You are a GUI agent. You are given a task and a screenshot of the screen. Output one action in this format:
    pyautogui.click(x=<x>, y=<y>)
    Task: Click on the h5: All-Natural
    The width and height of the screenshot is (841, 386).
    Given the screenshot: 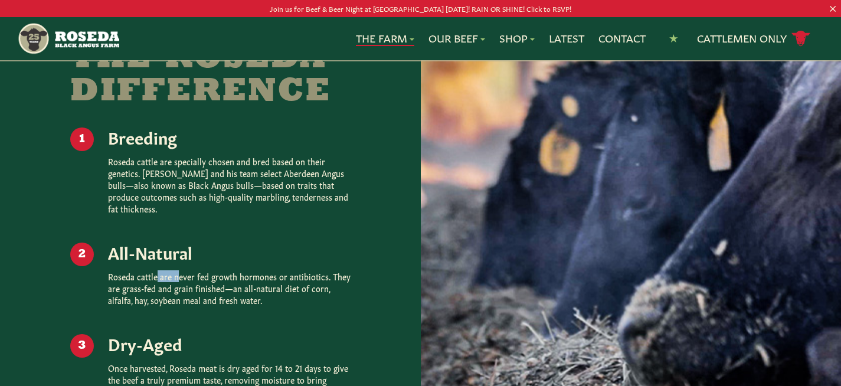 What is the action you would take?
    pyautogui.click(x=229, y=251)
    